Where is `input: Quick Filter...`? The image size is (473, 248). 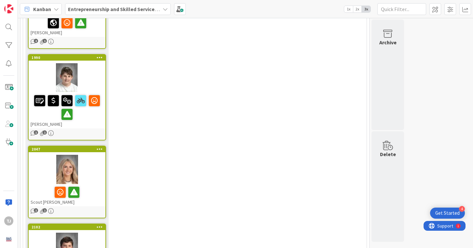
input: Quick Filter... is located at coordinates (402, 9).